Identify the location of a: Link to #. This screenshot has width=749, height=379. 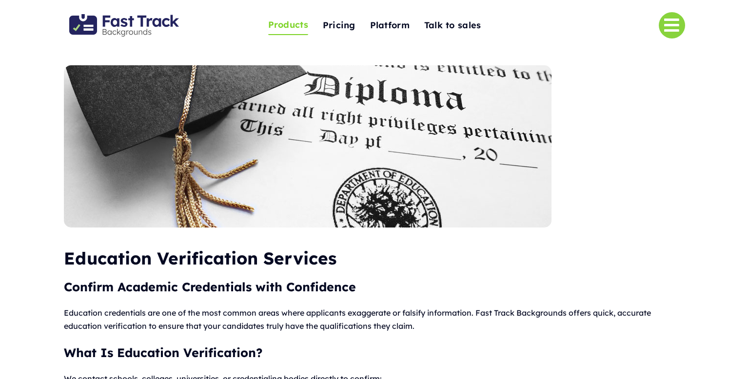
(672, 25).